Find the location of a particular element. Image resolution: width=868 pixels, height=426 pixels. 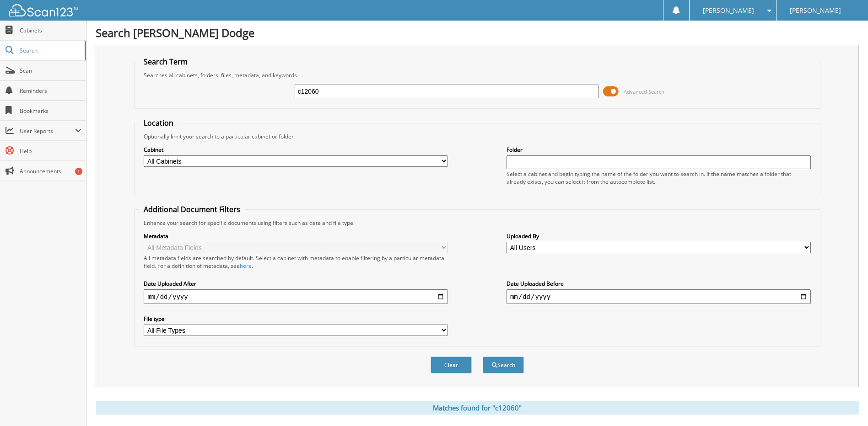

div: Optionally limit your search to a particular cabinet or folder is located at coordinates (477, 136).